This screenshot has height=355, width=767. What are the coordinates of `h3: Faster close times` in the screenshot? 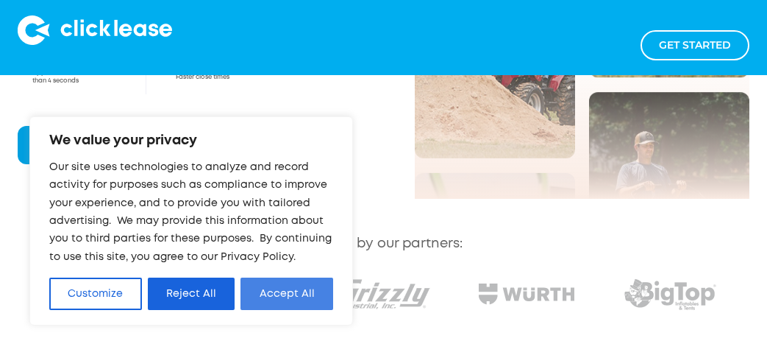 It's located at (195, 77).